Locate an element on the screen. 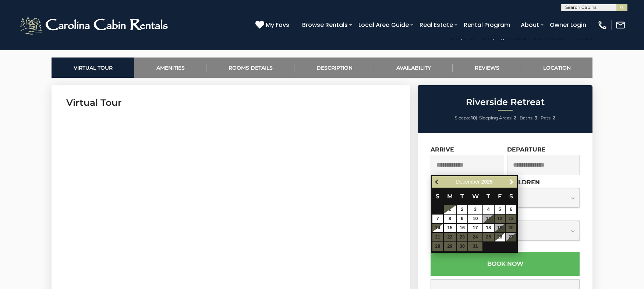 This screenshot has width=644, height=289. a: 10 is located at coordinates (475, 218).